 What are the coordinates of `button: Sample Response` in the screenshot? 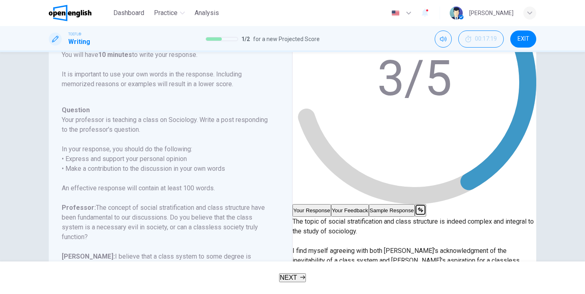 It's located at (392, 210).